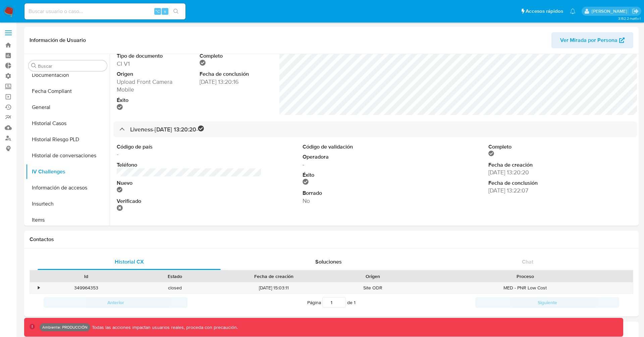  Describe the element at coordinates (561, 165) in the screenshot. I see `dt: Fecha de creación` at that location.